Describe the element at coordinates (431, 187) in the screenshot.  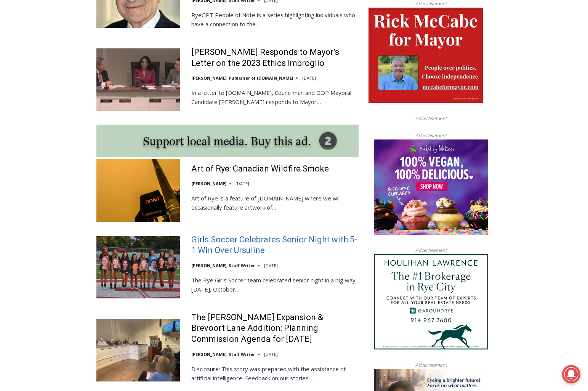
I see `img: Baked by Melissa` at that location.